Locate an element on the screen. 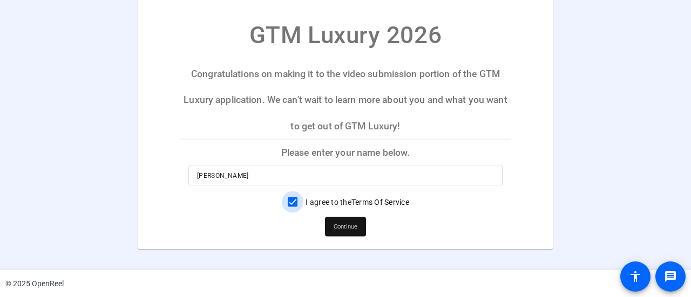 This screenshot has width=691, height=297. p: Congratulations on making it to the video submission portion of the GTM Luxury application. We ca... is located at coordinates (345, 99).